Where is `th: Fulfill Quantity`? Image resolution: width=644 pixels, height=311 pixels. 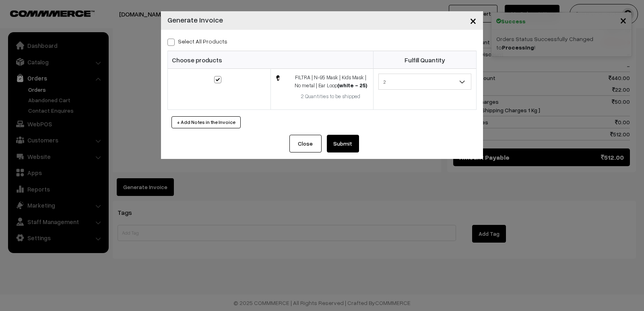 th: Fulfill Quantity is located at coordinates (425, 60).